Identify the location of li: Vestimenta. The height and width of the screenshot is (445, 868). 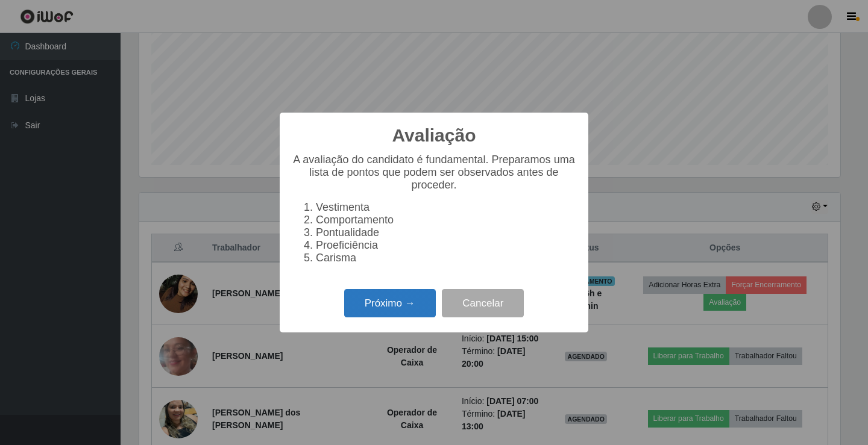
(446, 207).